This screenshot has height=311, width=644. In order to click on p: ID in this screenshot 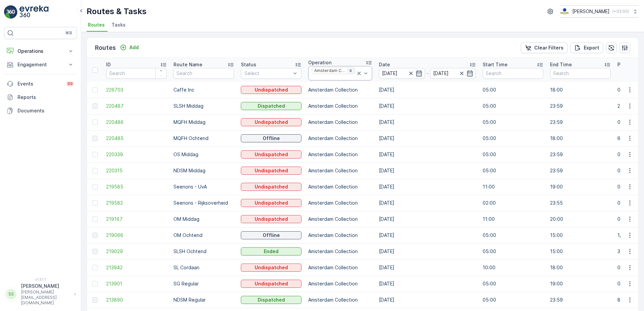, I will do `click(108, 65)`.